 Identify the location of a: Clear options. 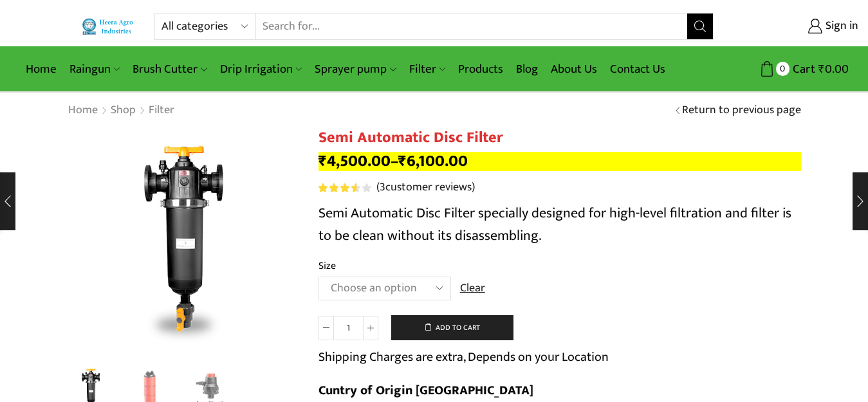
(472, 289).